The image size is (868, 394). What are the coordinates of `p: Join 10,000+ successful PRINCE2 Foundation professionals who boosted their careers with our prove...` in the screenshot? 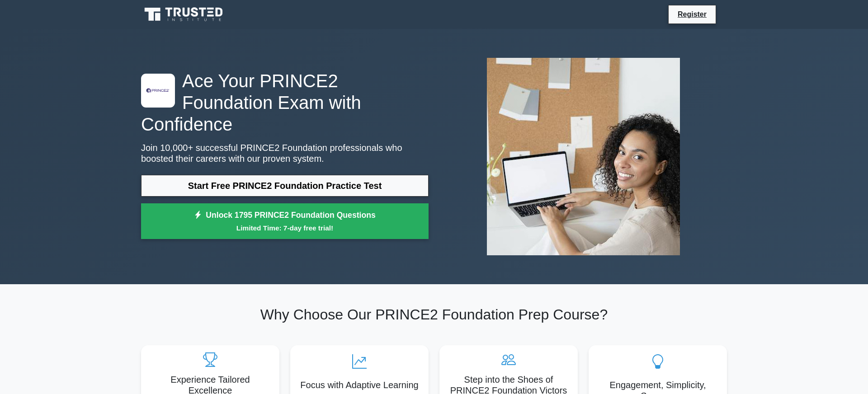 It's located at (285, 153).